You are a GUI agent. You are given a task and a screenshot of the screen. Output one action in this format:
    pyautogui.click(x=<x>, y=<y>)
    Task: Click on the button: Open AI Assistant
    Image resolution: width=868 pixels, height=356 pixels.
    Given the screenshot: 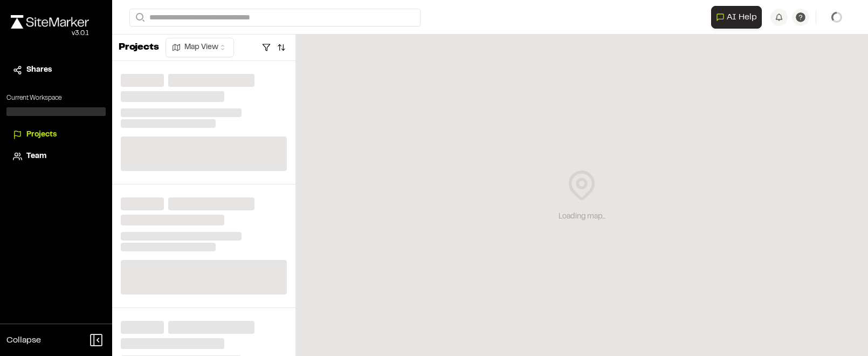 What is the action you would take?
    pyautogui.click(x=736, y=17)
    